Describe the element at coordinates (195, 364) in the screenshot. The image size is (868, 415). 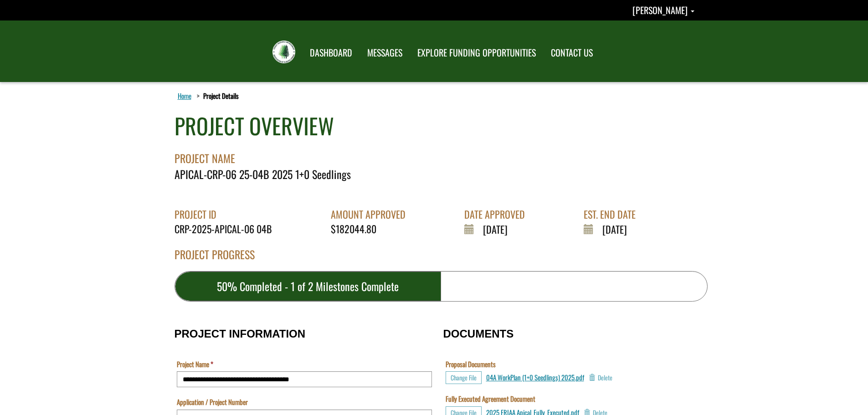
I see `label: Project Name` at that location.